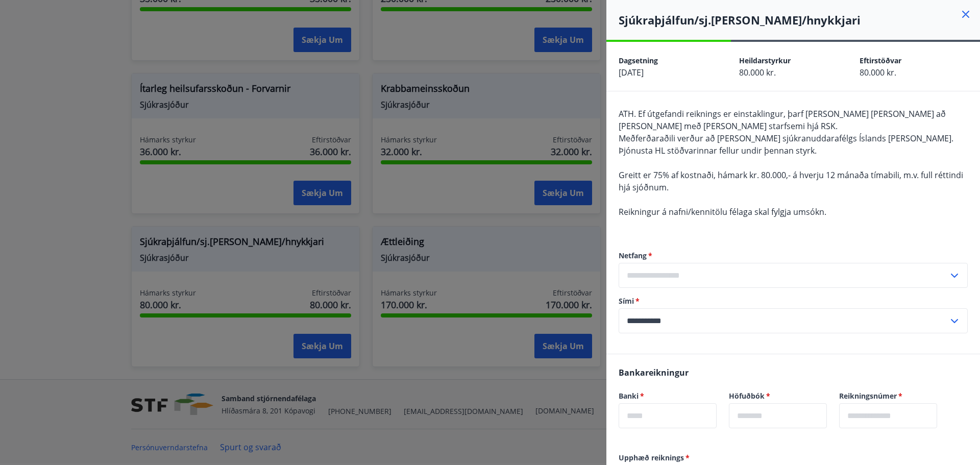 The image size is (980, 465). I want to click on span: Þjónusta HL stöðvarinnar fellur undir þennan styrk., so click(717, 151).